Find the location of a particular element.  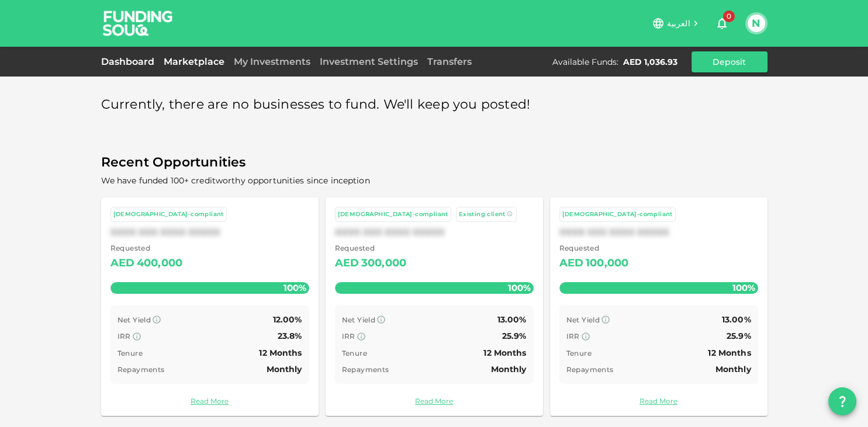

div: 100,000 is located at coordinates (607, 263).